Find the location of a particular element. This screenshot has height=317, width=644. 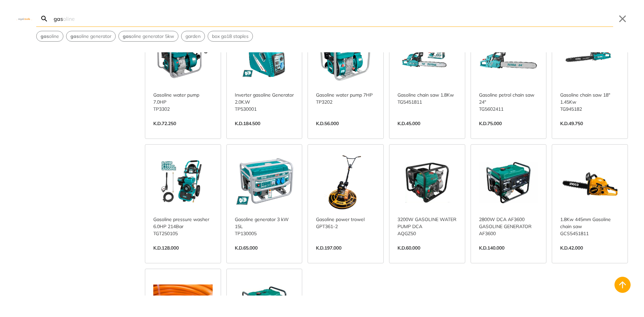

button: Select suggestion: gasoline generator 5kw is located at coordinates (149, 36).